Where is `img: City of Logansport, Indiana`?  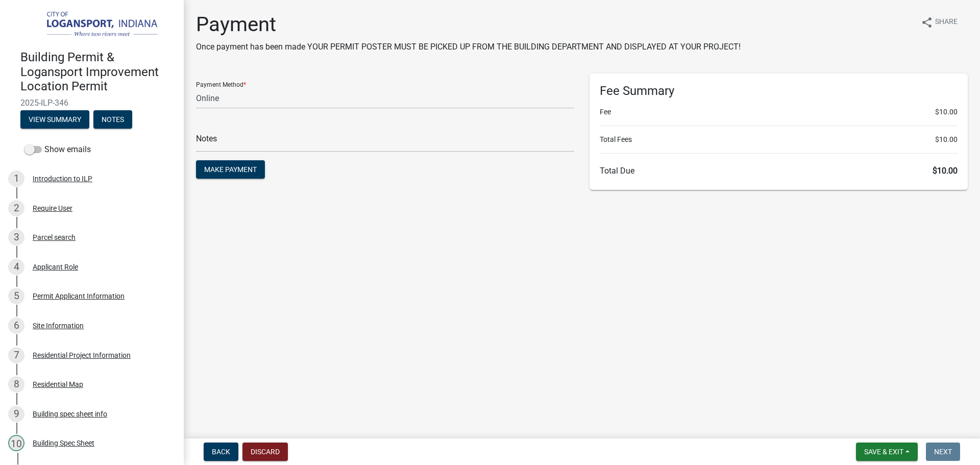 img: City of Logansport, Indiana is located at coordinates (94, 25).